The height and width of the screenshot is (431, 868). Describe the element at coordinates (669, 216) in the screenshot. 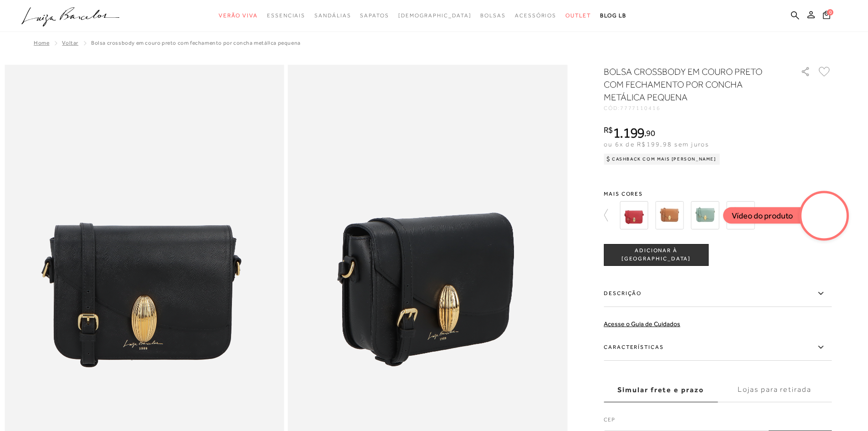

I see `img: BOLSA PEQUENA EM COURO CARAMELO COM ENFEITE METÁLICO` at that location.